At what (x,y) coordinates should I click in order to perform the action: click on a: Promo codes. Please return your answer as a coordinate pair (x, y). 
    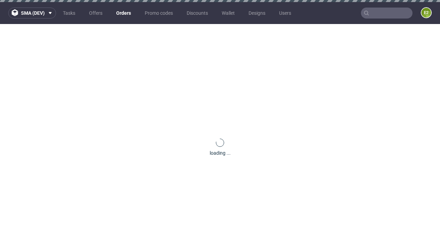
    Looking at the image, I should click on (159, 13).